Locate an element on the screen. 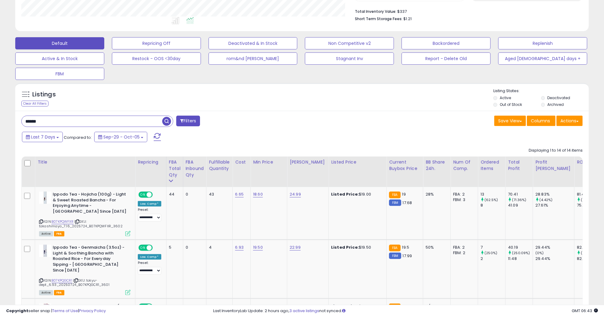 This screenshot has height=317, width=604. div: 4 is located at coordinates (218, 247).